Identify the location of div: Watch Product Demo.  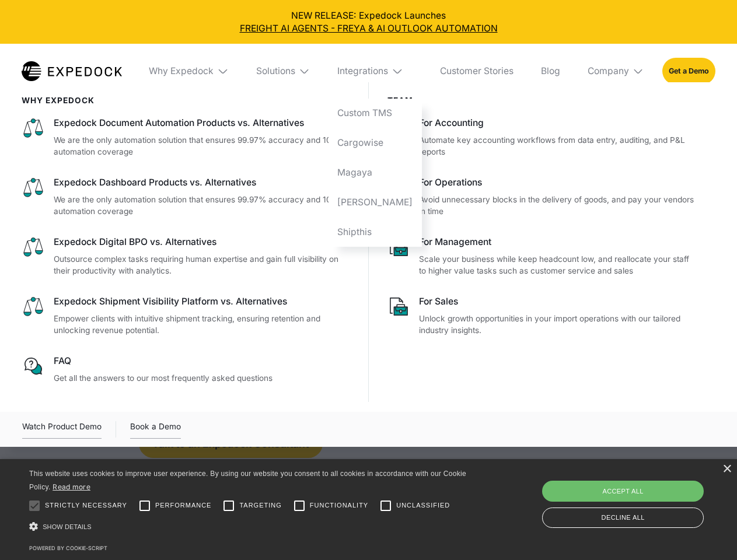
(62, 429).